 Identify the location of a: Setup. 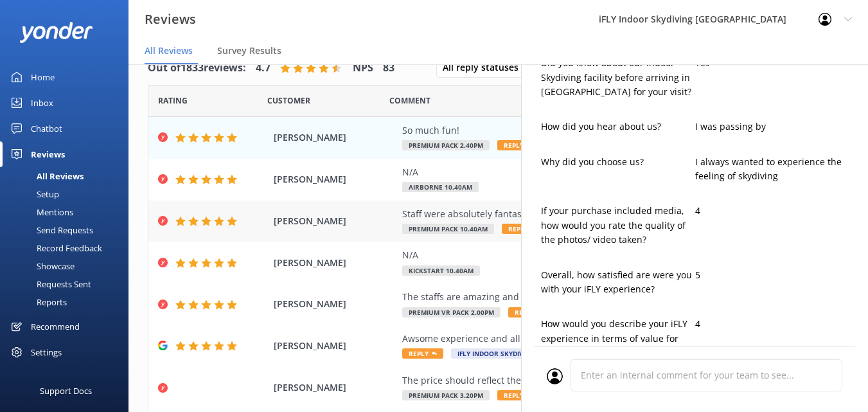
(68, 194).